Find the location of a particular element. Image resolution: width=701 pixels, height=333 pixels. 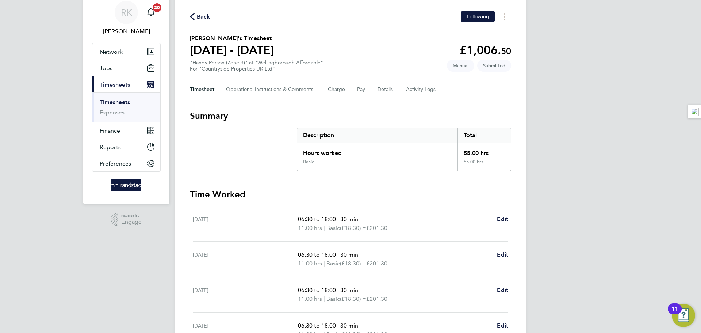

span: Reports is located at coordinates (110, 147).